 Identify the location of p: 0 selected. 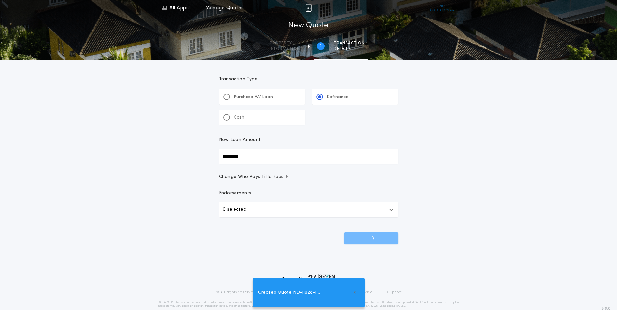
(235, 210).